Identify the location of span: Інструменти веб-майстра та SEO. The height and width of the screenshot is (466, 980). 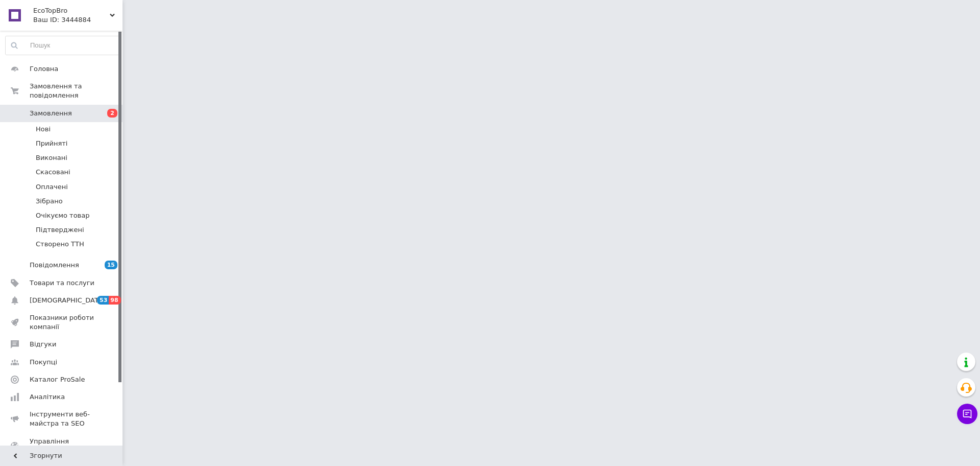
(62, 419).